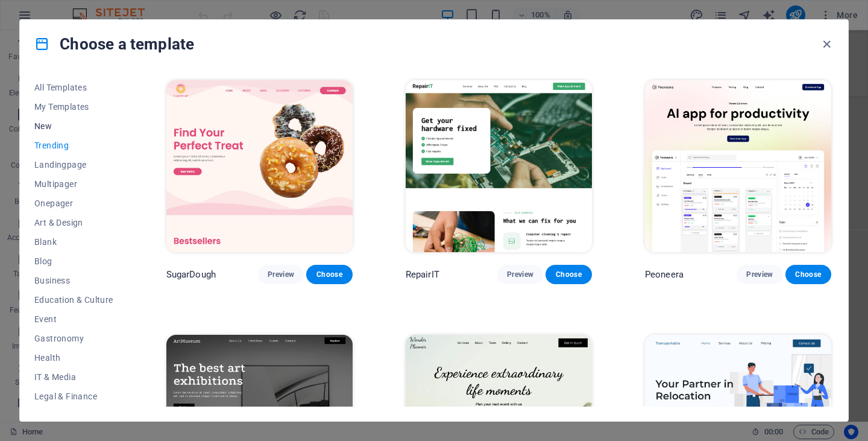  What do you see at coordinates (74, 223) in the screenshot?
I see `button: Art & Design` at bounding box center [74, 223].